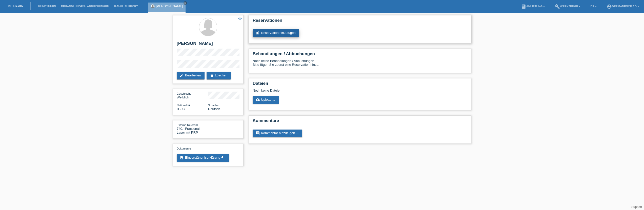 Image resolution: width=644 pixels, height=210 pixels. Describe the element at coordinates (184, 148) in the screenshot. I see `span: Dokumente` at that location.